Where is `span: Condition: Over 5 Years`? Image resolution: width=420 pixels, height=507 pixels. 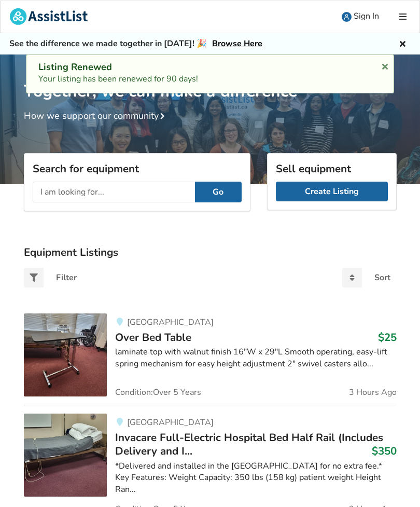
span: Condition: Over 5 Years is located at coordinates (158, 392).